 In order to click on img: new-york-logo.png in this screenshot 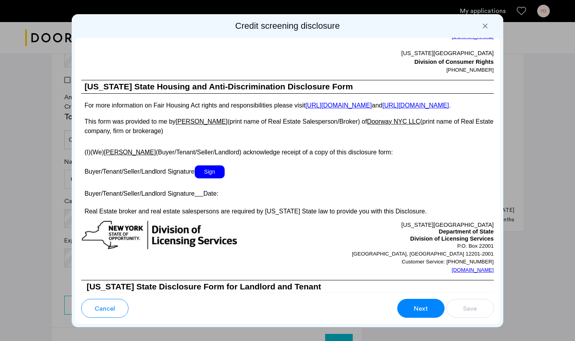, I will do `click(160, 235)`.